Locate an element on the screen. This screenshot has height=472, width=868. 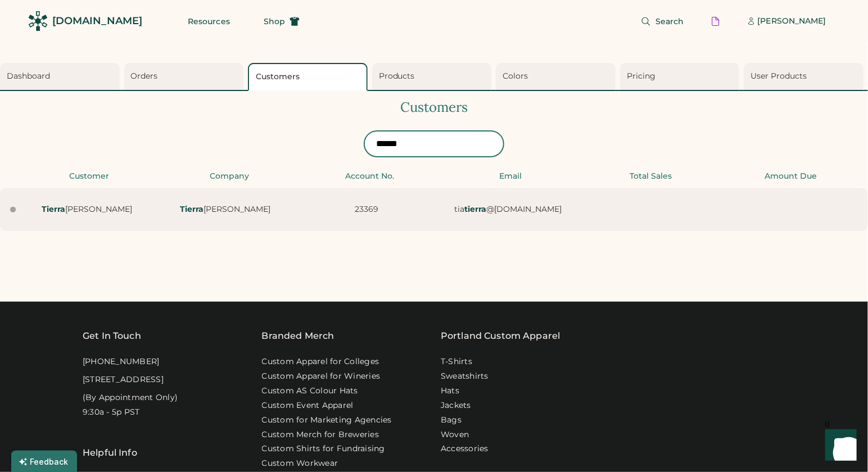
button: Resources is located at coordinates (209, 22).